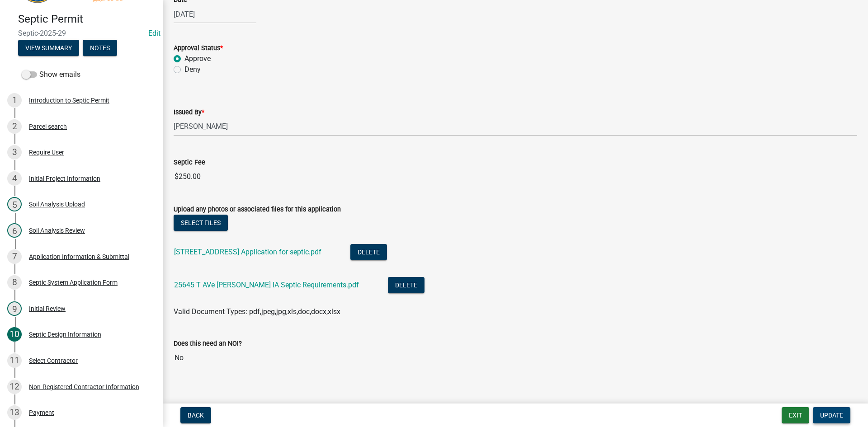  What do you see at coordinates (87, 19) in the screenshot?
I see `h4: Septic Permit` at bounding box center [87, 19].